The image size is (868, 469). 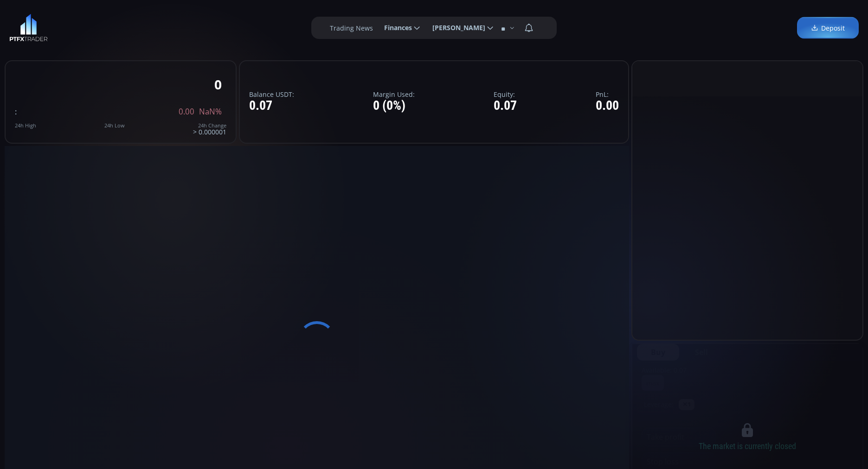 I want to click on div: 0.00, so click(x=607, y=106).